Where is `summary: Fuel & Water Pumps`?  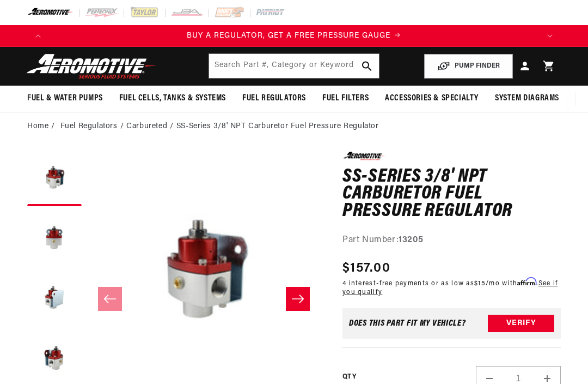 summary: Fuel & Water Pumps is located at coordinates (65, 98).